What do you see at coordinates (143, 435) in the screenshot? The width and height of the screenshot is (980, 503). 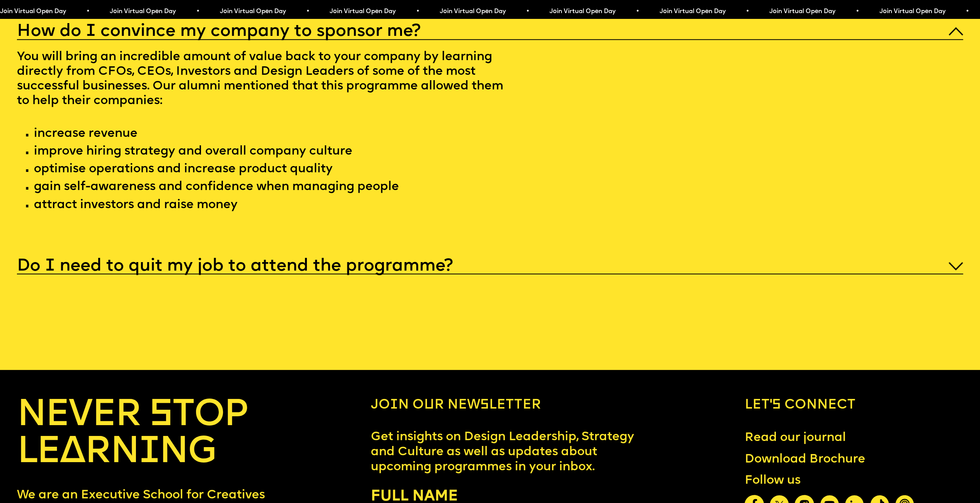 I see `h4: NEVER STOP LEARNING` at bounding box center [143, 435].